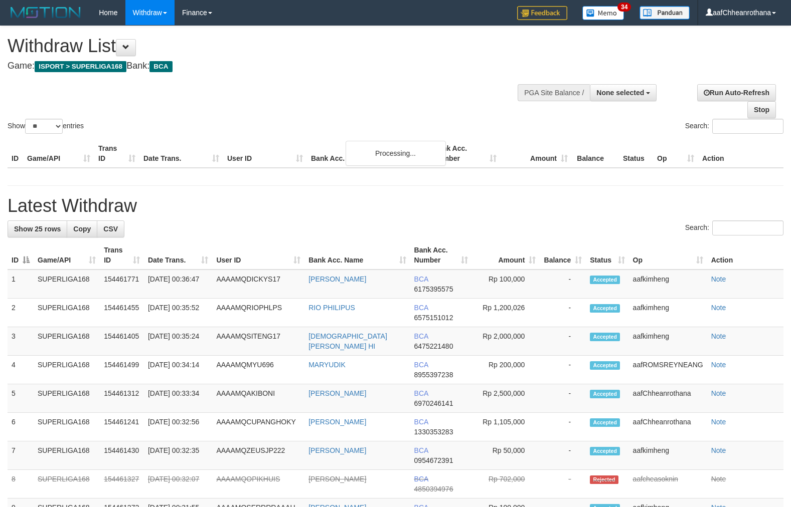 The height and width of the screenshot is (507, 791). Describe the element at coordinates (258, 341) in the screenshot. I see `td: AAAAMQSITENG17` at that location.